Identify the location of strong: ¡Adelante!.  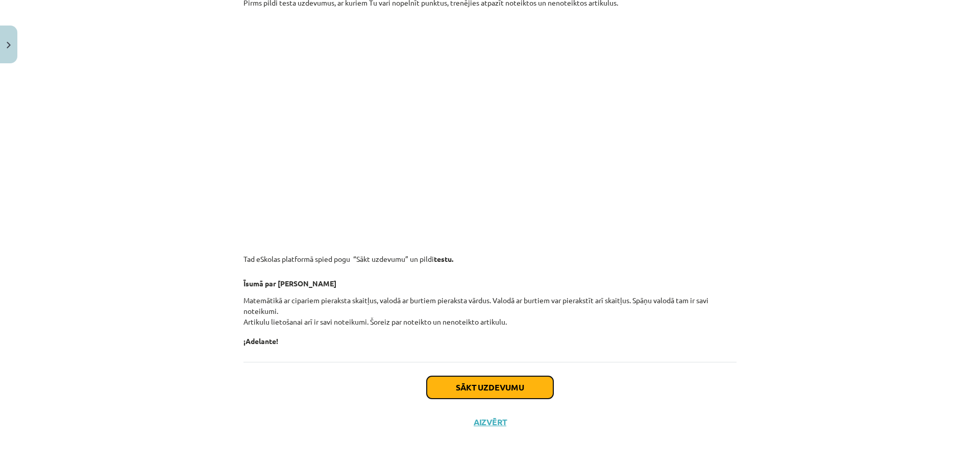
(261, 340).